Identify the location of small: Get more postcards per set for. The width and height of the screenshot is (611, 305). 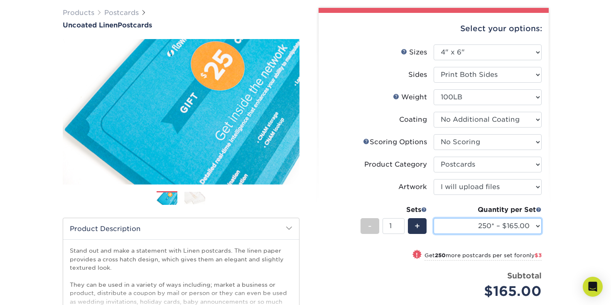
(483, 256).